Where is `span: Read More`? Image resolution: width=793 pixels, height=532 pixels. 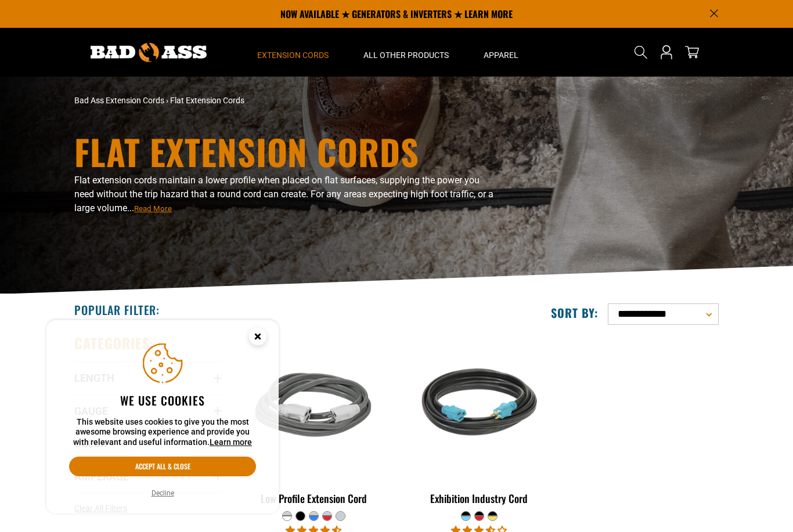 span: Read More is located at coordinates (153, 208).